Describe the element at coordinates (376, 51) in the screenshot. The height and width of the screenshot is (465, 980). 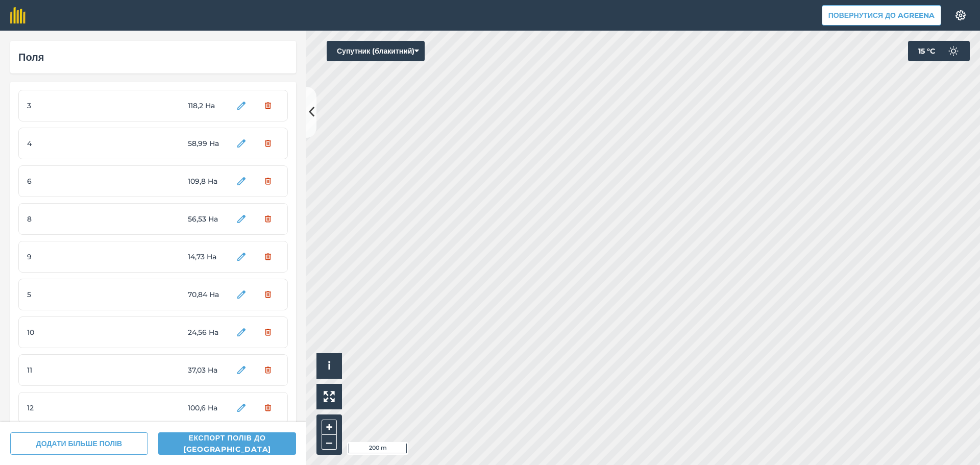
I see `button: Супутник (блакитний)` at that location.